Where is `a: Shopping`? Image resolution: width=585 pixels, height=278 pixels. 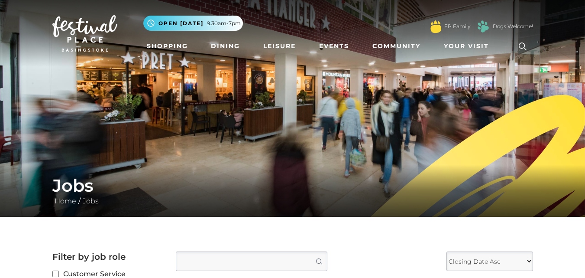 a: Shopping is located at coordinates (167, 46).